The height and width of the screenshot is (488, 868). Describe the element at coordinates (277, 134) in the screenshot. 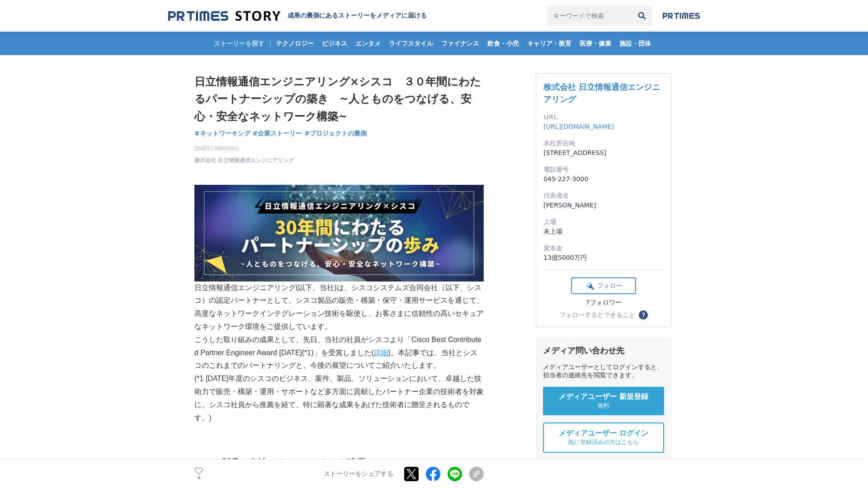

I see `span: #企業ストーリー` at that location.